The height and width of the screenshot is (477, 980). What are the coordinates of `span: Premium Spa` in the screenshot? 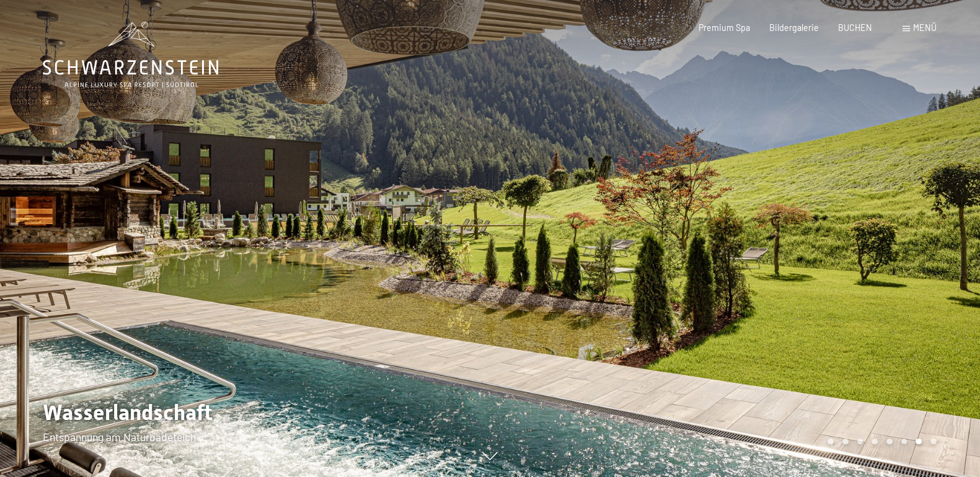 It's located at (724, 27).